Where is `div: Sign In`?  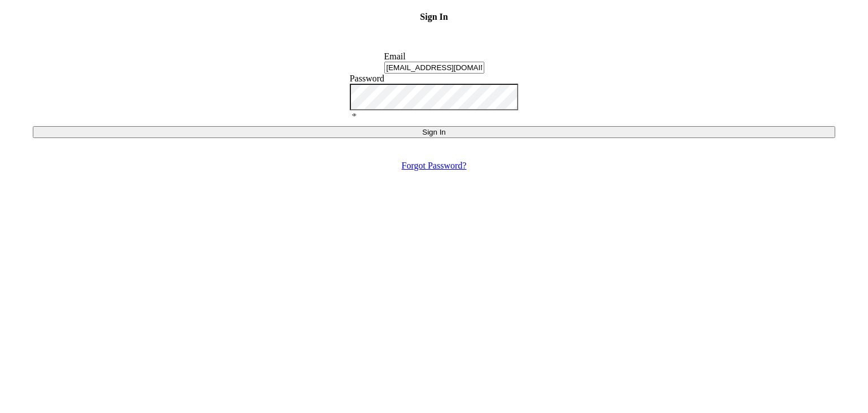
div: Sign In is located at coordinates (434, 132).